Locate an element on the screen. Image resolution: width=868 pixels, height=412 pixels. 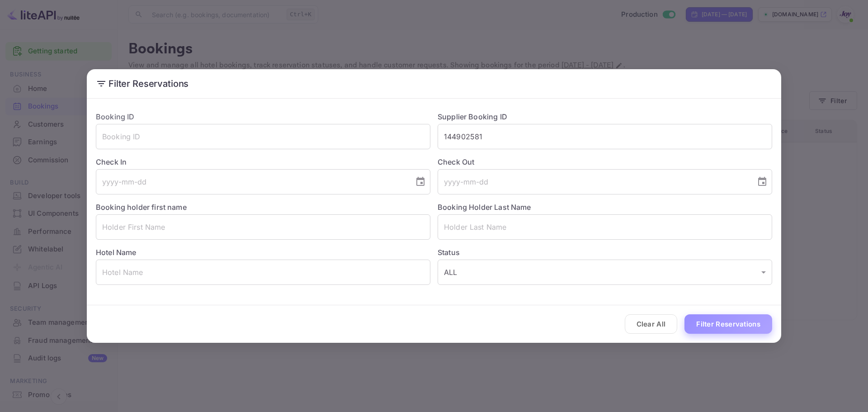
label: Booking ID is located at coordinates (115, 117).